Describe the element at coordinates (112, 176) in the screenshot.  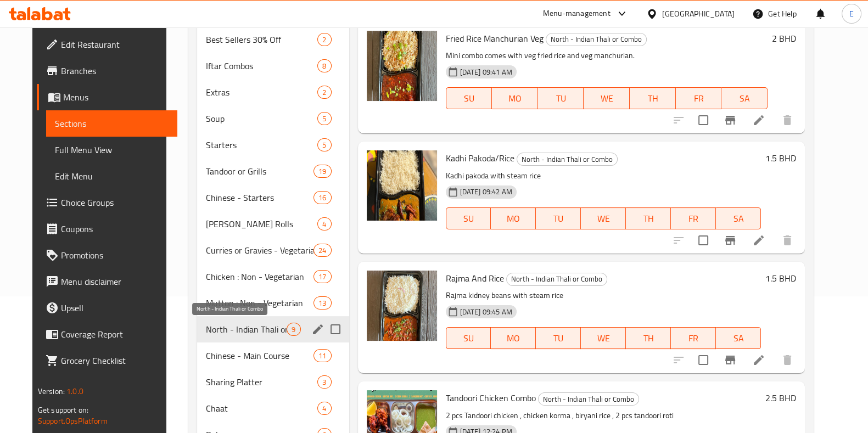
I see `a: Edit Menu` at that location.